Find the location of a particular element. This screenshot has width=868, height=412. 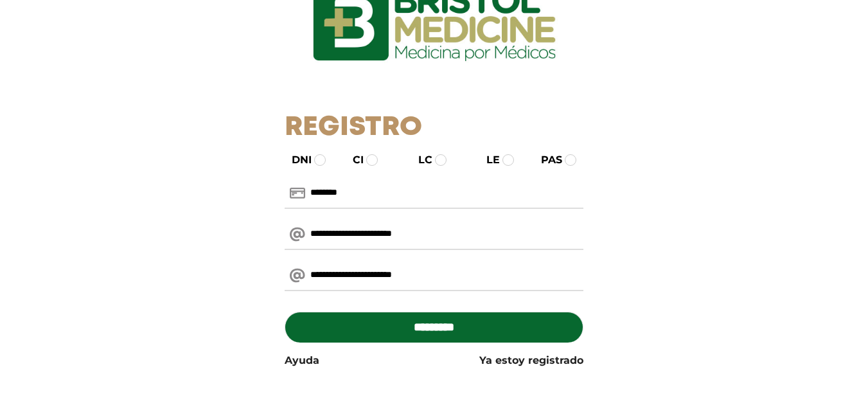

label: DNI is located at coordinates (295, 160).